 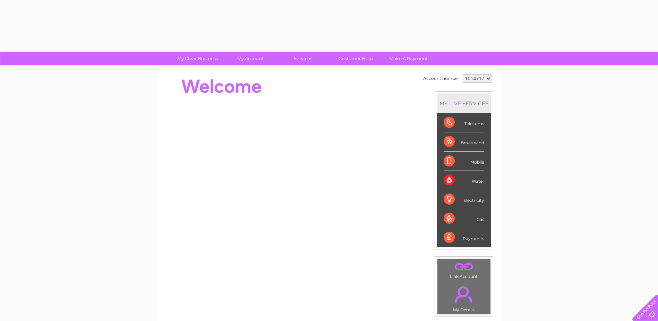 What do you see at coordinates (464, 218) in the screenshot?
I see `div: Gas` at bounding box center [464, 218].